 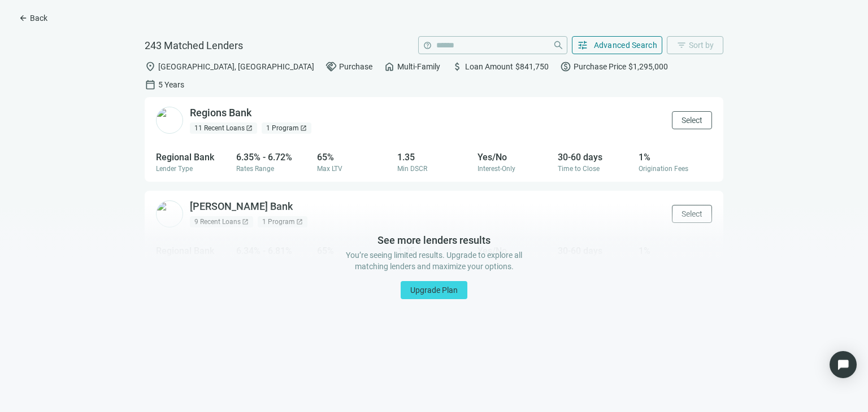 I want to click on div: 65%, so click(x=353, y=157).